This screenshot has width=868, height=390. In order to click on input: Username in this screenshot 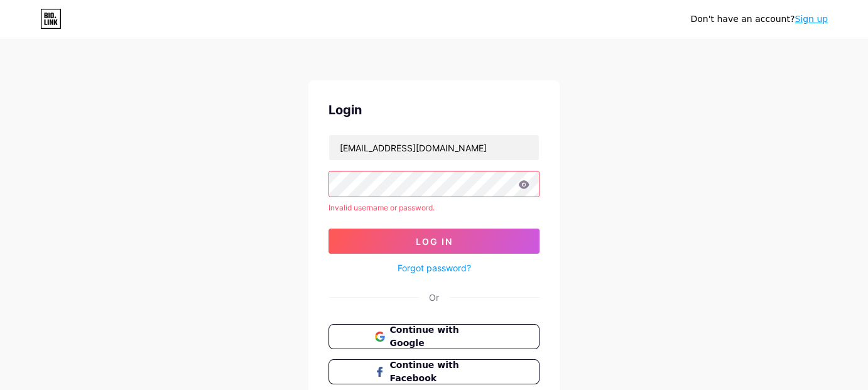, I will do `click(434, 148)`.